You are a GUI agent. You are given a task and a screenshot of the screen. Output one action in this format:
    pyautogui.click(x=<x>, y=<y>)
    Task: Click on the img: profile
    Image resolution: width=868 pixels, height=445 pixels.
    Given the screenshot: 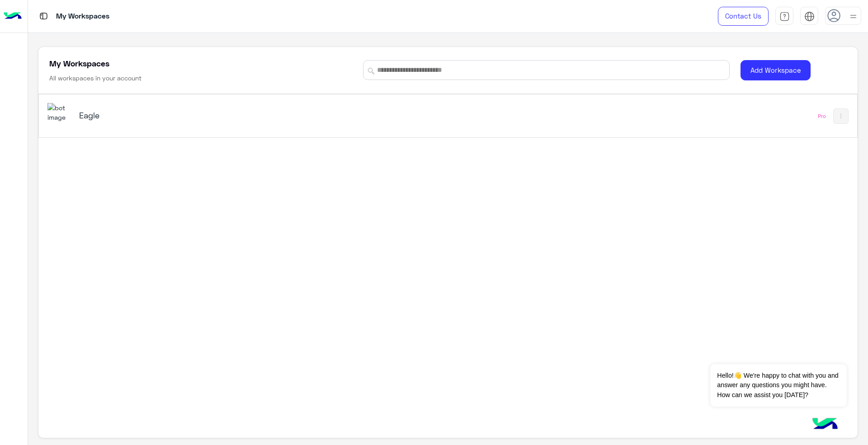 What is the action you would take?
    pyautogui.click(x=853, y=16)
    